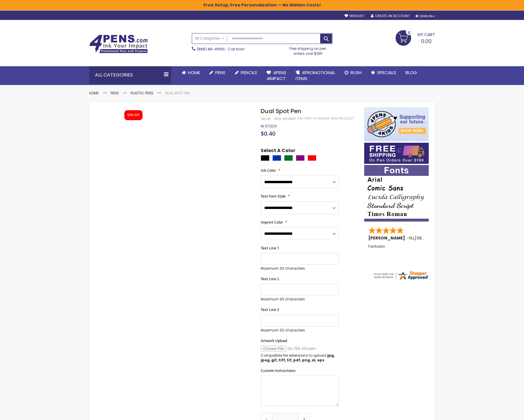 The width and height of the screenshot is (524, 420). I want to click on img: 4pens.com widget logo, so click(401, 276).